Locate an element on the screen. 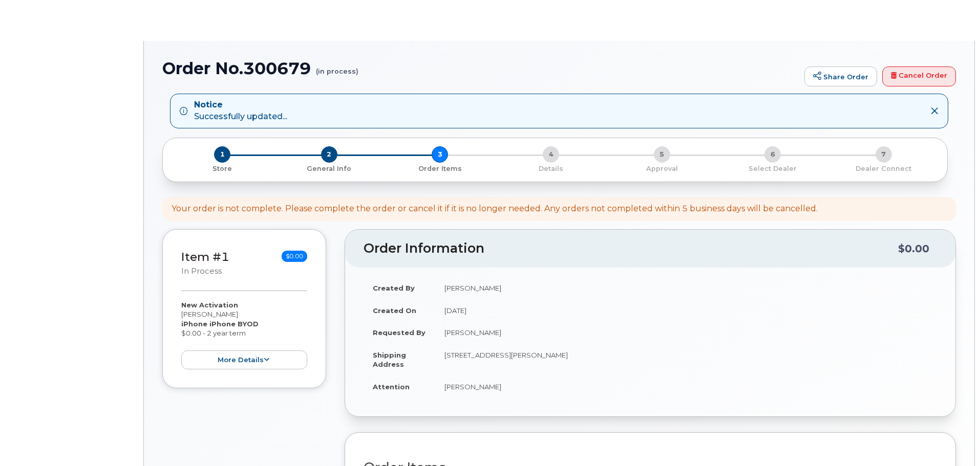 This screenshot has height=466, width=980. a: Share Order is located at coordinates (841, 77).